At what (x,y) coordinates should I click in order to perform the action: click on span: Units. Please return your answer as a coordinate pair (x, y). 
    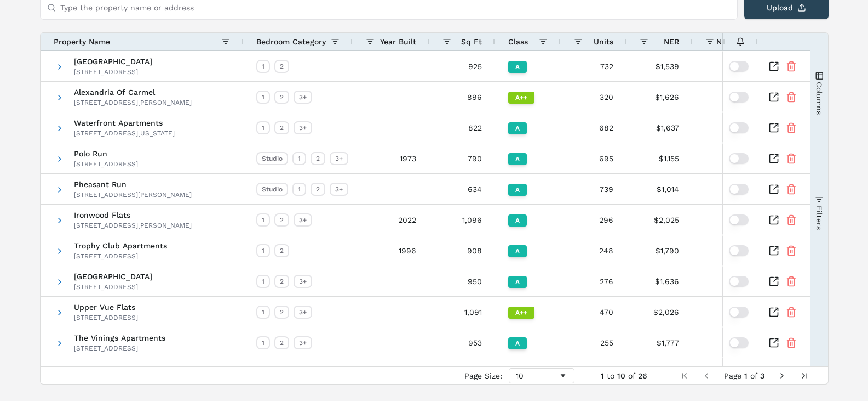
    Looking at the image, I should click on (604, 41).